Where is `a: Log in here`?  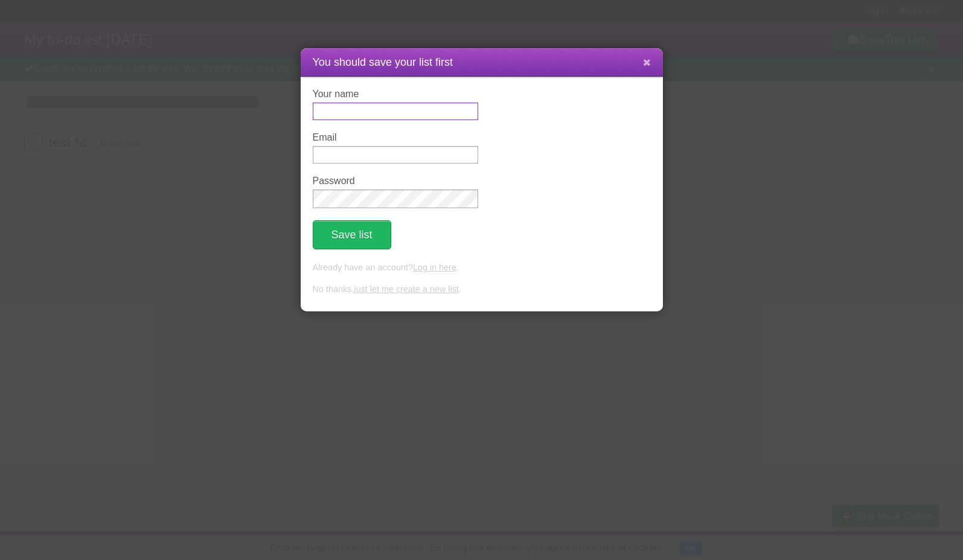 a: Log in here is located at coordinates (434, 267).